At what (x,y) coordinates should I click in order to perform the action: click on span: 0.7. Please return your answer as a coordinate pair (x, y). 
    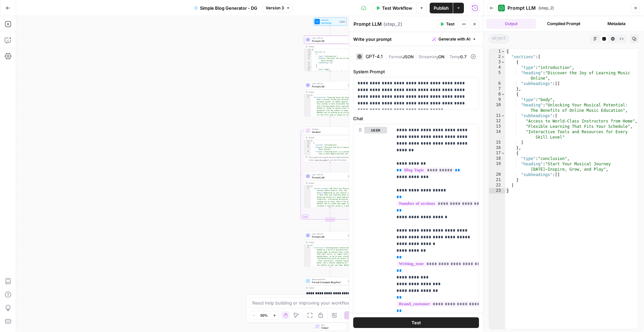
    Looking at the image, I should click on (463, 57).